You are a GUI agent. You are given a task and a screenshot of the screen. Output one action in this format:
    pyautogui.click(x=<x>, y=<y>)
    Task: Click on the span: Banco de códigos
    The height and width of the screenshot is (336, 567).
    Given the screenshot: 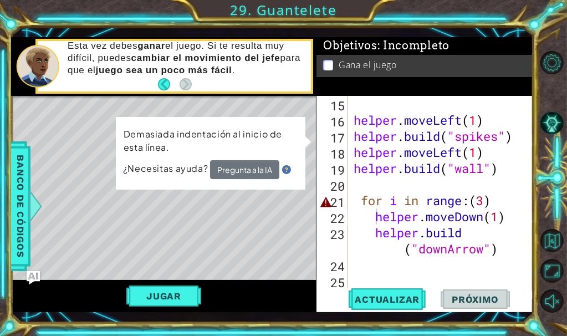 What is the action you would take?
    pyautogui.click(x=21, y=206)
    